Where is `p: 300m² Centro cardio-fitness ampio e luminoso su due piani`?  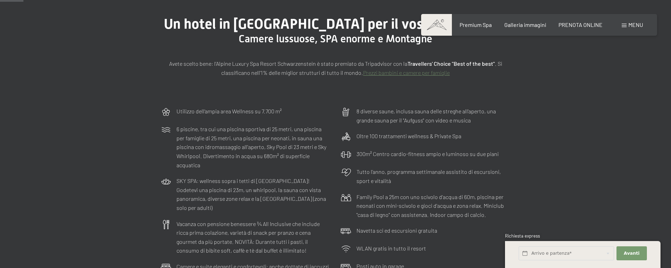
p: 300m² Centro cardio-fitness ampio e luminoso su due piani is located at coordinates (427, 154).